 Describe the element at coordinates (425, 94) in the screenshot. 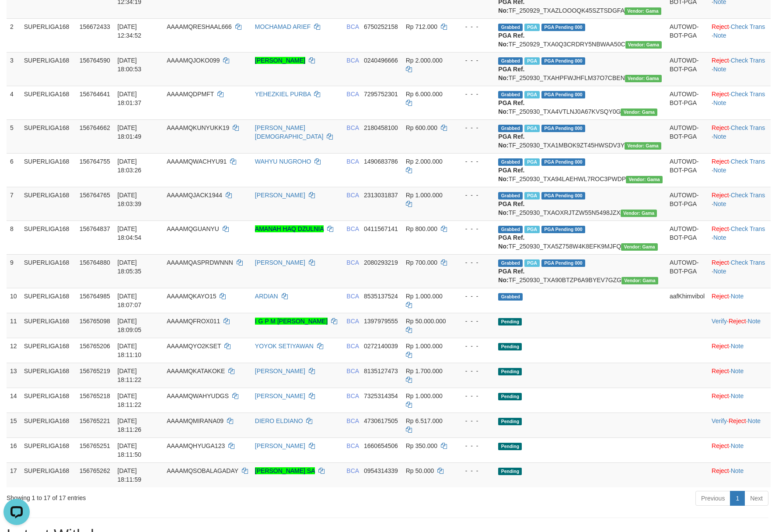

I see `span: Rp 6.000.000` at that location.